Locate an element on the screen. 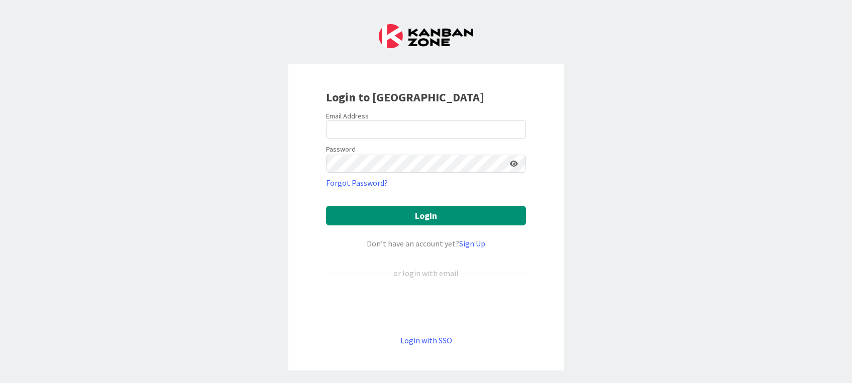 The width and height of the screenshot is (852, 383). a: Sign Up is located at coordinates (472, 244).